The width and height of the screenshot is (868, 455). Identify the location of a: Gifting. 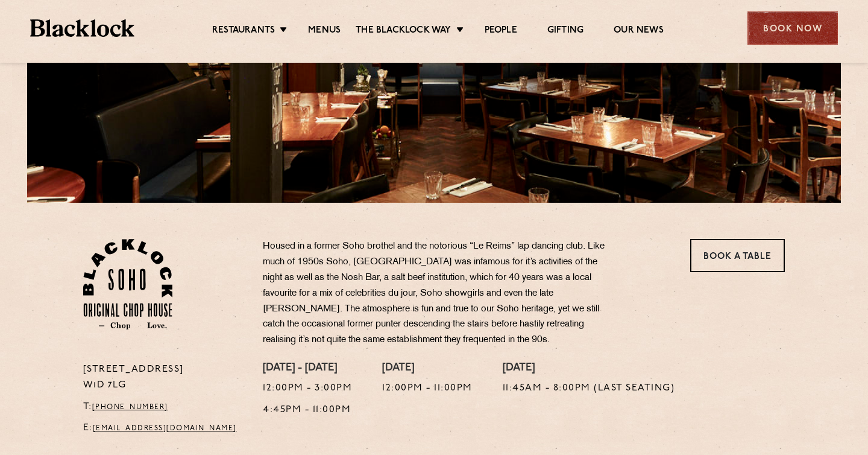
(566, 31).